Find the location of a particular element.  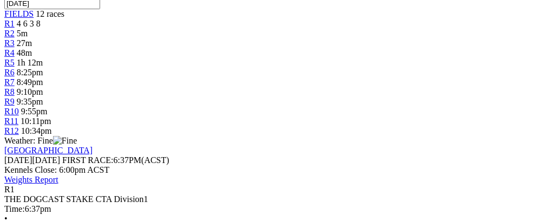

a: R12 is located at coordinates (11, 130).